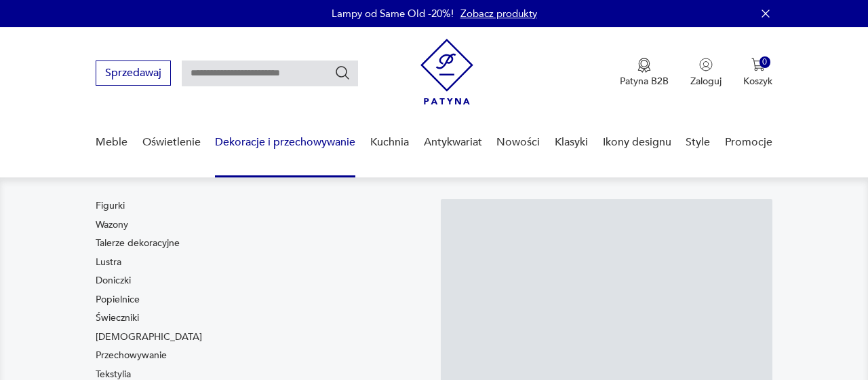 This screenshot has height=380, width=868. What do you see at coordinates (499, 13) in the screenshot?
I see `a: Zobacz produkty` at bounding box center [499, 13].